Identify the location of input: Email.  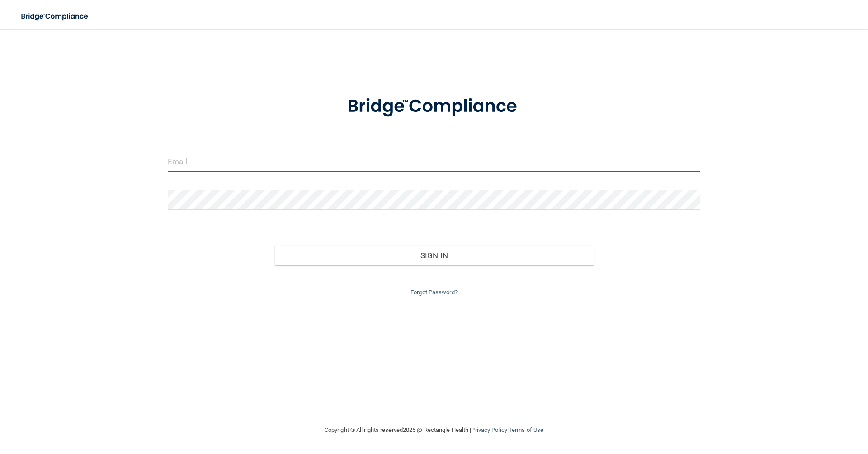
(434, 162).